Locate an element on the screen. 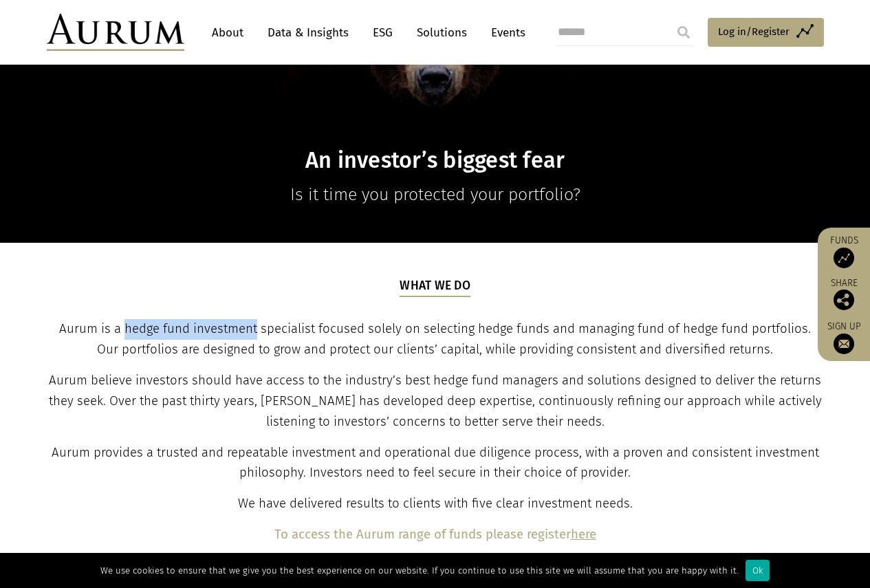 The height and width of the screenshot is (588, 870). p: Is it time you protected your portfolio? is located at coordinates (435, 194).